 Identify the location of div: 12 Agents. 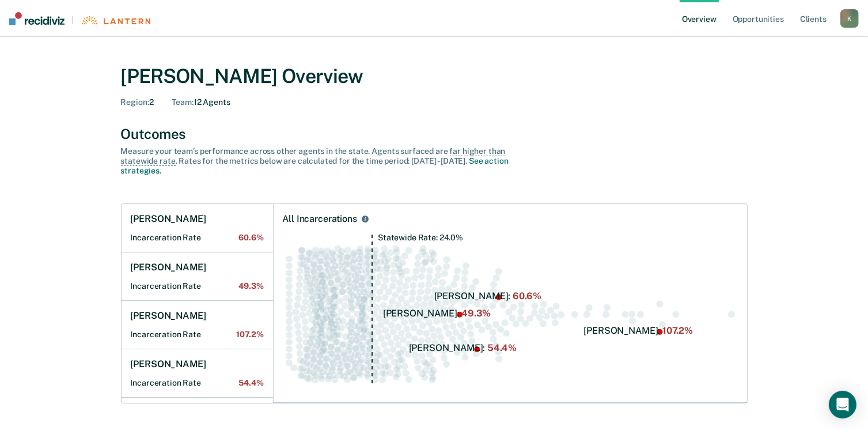
(200, 102).